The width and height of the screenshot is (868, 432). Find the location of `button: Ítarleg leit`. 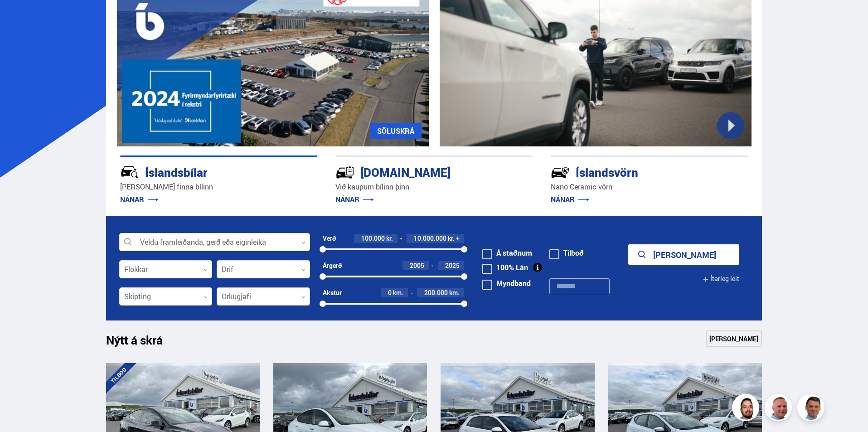

button: Ítarleg leit is located at coordinates (720, 279).